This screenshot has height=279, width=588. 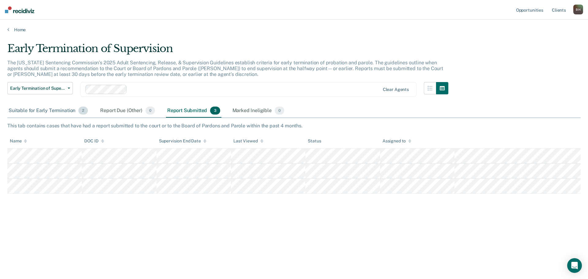 What do you see at coordinates (40, 88) in the screenshot?
I see `button: Early Termination of Supervision` at bounding box center [40, 88].